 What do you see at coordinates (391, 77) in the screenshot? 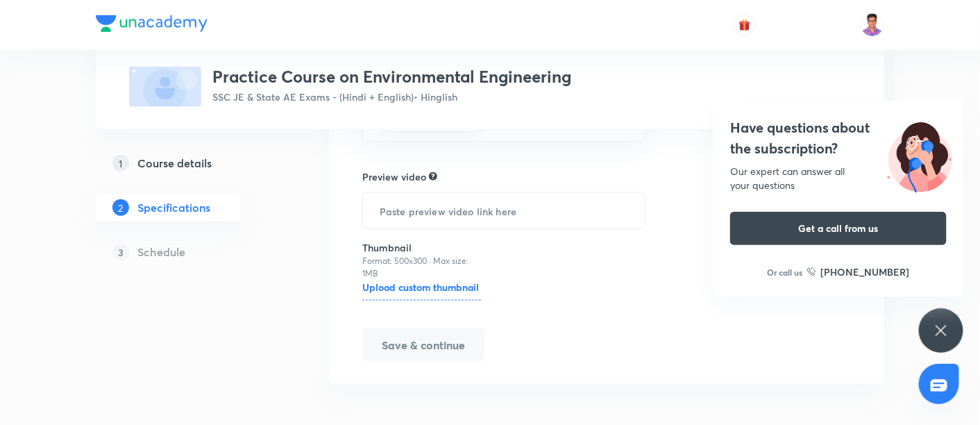
I see `h3: Practice Course on Environmental Engineering` at bounding box center [391, 77].